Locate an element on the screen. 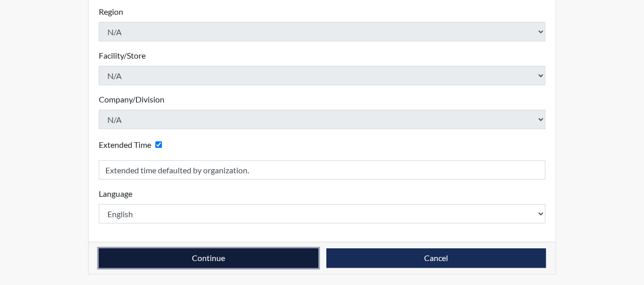  label: Language is located at coordinates (116, 193).